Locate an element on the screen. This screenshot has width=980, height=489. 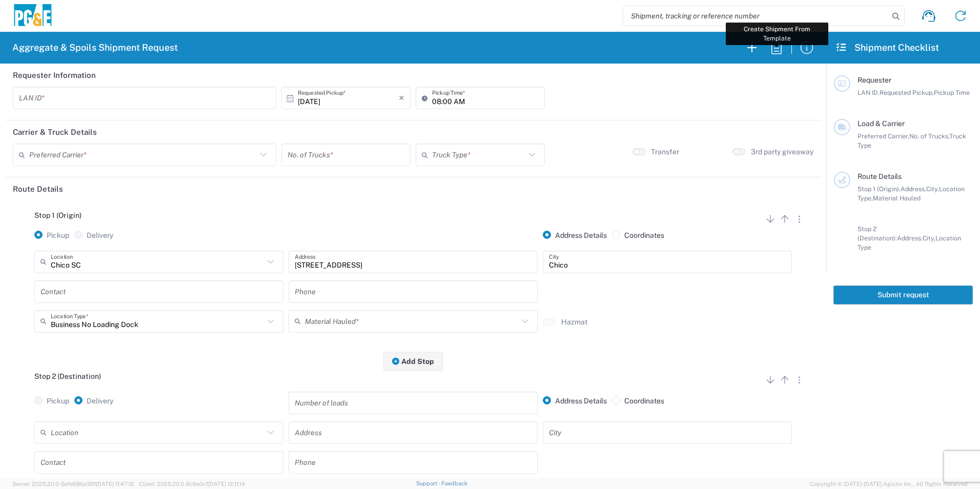
a: Feedback is located at coordinates (454, 484).